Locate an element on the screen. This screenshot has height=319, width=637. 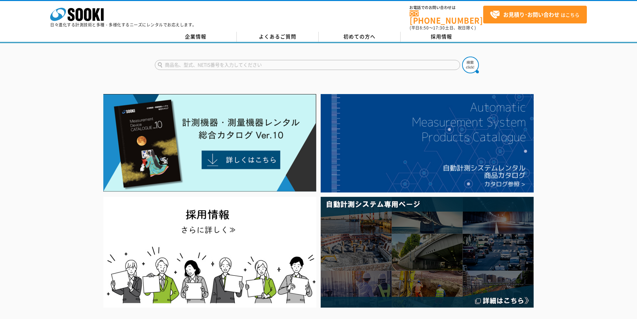
a: 初めての方へ is located at coordinates (359, 37).